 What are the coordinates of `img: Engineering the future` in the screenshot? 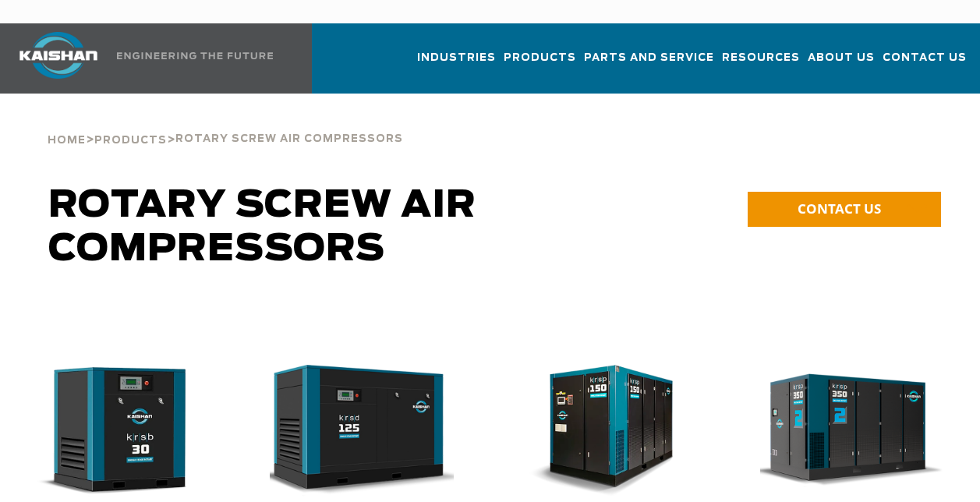 It's located at (195, 55).